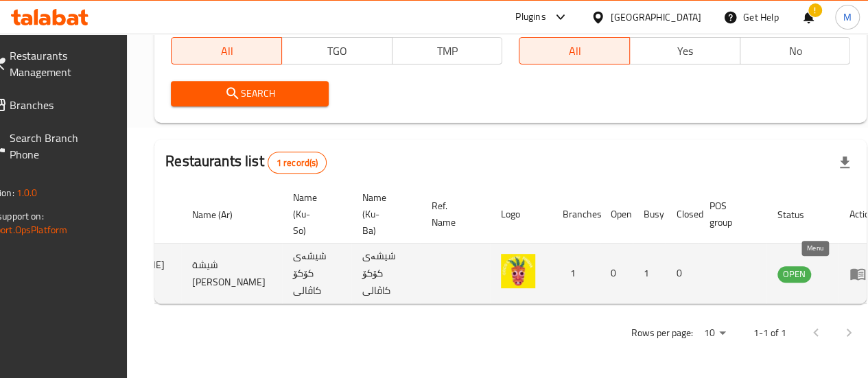 Image resolution: width=868 pixels, height=378 pixels. Describe the element at coordinates (448, 51) in the screenshot. I see `span: TMP` at that location.